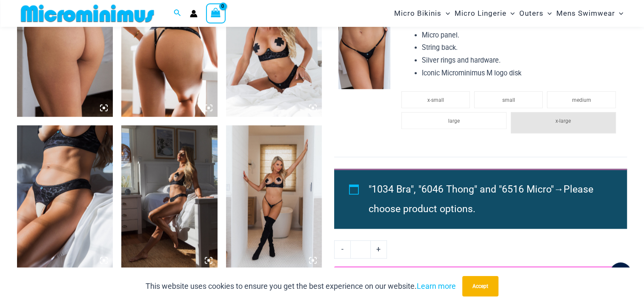  What do you see at coordinates (435, 100) in the screenshot?
I see `li: x-small` at bounding box center [435, 100].